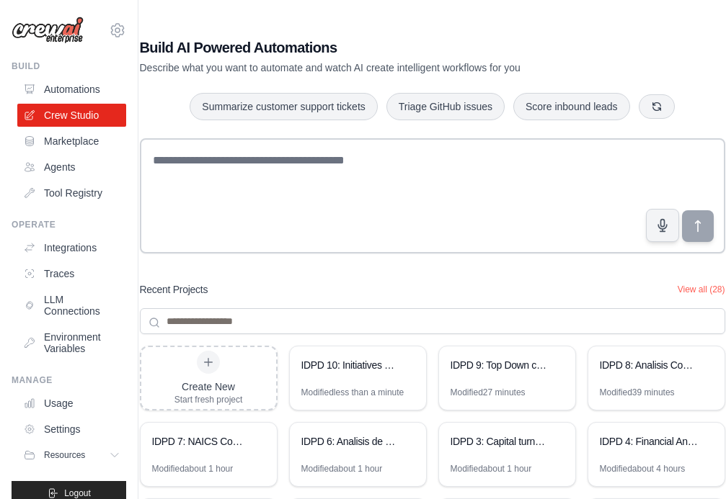 The image size is (726, 499). Describe the element at coordinates (71, 306) in the screenshot. I see `a: LLM Connections` at that location.